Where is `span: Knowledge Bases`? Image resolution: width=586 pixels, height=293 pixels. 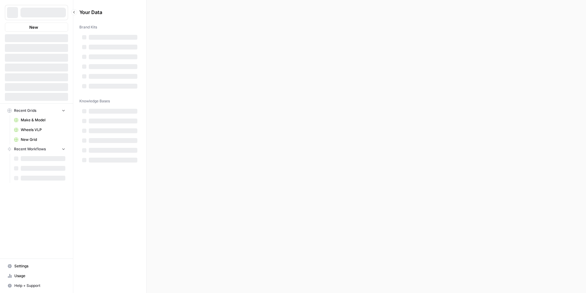
span: Knowledge Bases is located at coordinates (95, 101).